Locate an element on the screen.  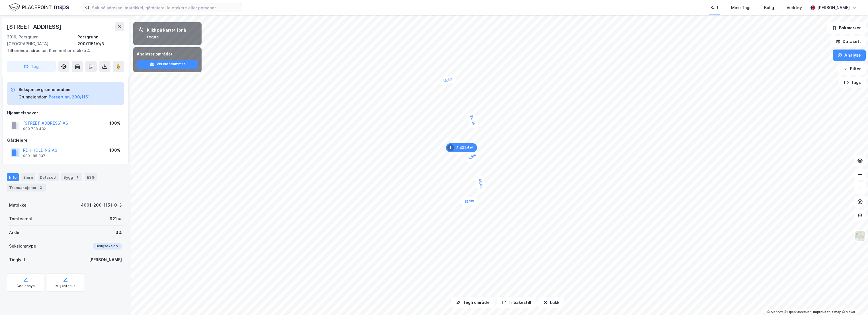
div: ESG is located at coordinates (91, 178).